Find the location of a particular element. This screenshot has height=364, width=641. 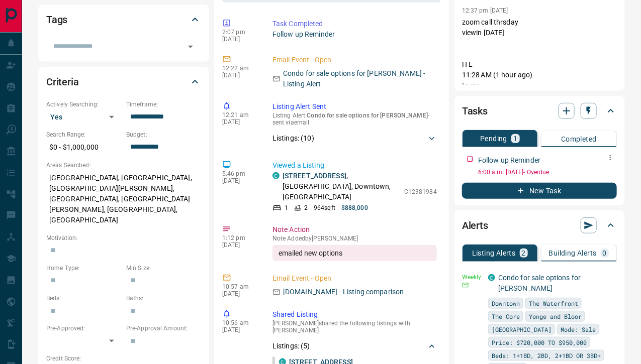

p: Actively Searching: is located at coordinates (83, 104).